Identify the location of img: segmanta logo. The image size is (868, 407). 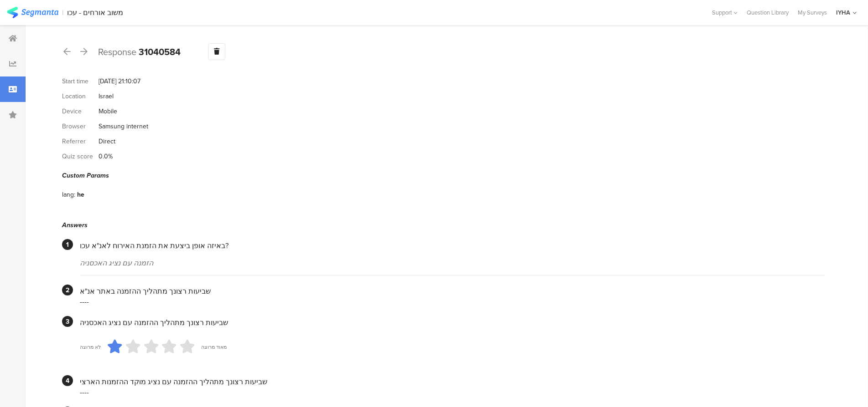
(32, 12).